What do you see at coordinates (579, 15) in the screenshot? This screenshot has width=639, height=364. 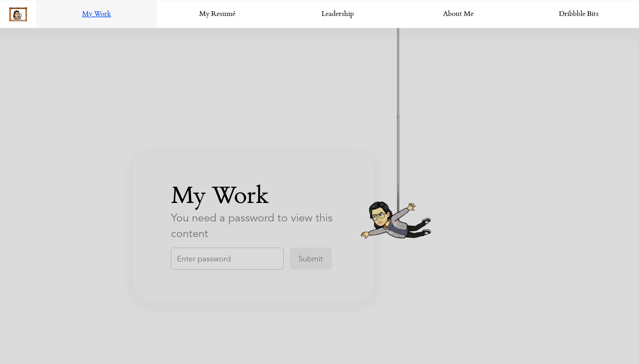 I see `a: Dribbble Bits` at bounding box center [579, 15].